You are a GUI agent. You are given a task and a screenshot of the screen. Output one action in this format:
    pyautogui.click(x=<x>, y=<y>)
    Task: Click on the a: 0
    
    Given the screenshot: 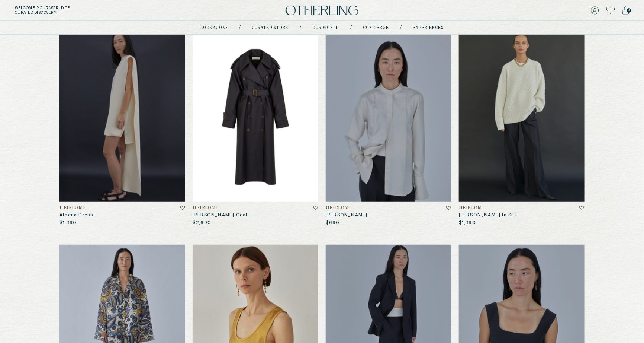 What is the action you would take?
    pyautogui.click(x=626, y=11)
    